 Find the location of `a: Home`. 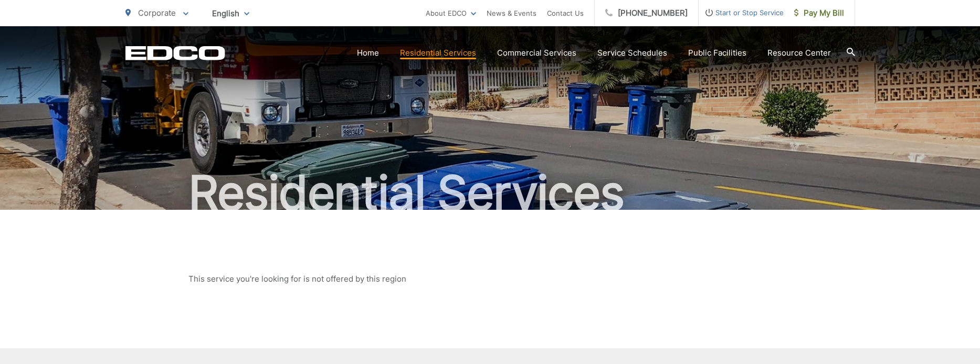

a: Home is located at coordinates (368, 53).